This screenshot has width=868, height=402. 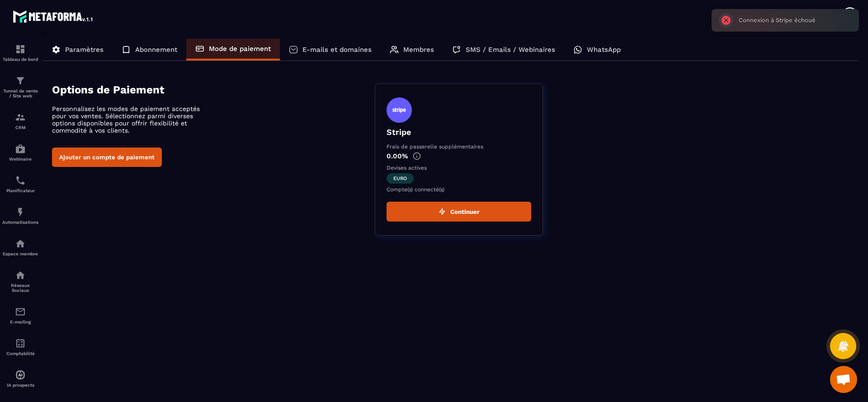 I want to click on p: Abonnement, so click(x=156, y=50).